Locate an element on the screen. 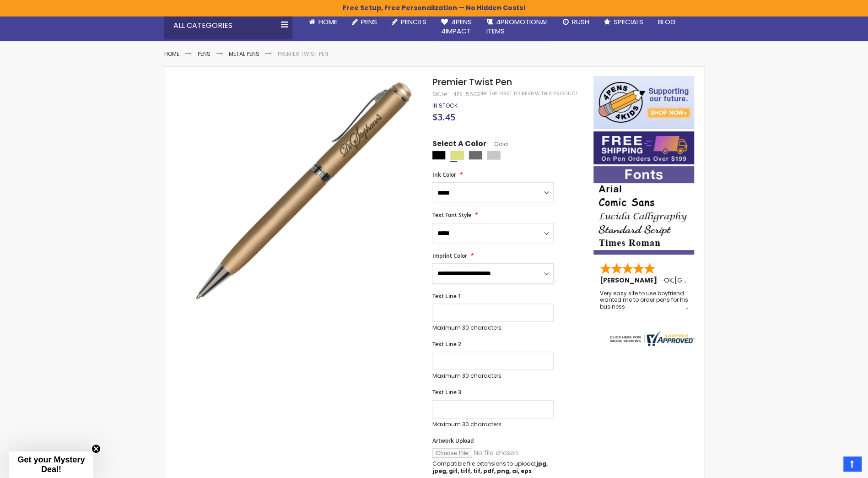 The height and width of the screenshot is (478, 868). span: Premier Twist Pen is located at coordinates (472, 82).